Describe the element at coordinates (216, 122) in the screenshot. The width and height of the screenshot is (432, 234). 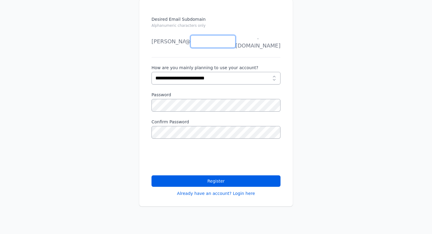
I see `label: Confirm Password` at that location.